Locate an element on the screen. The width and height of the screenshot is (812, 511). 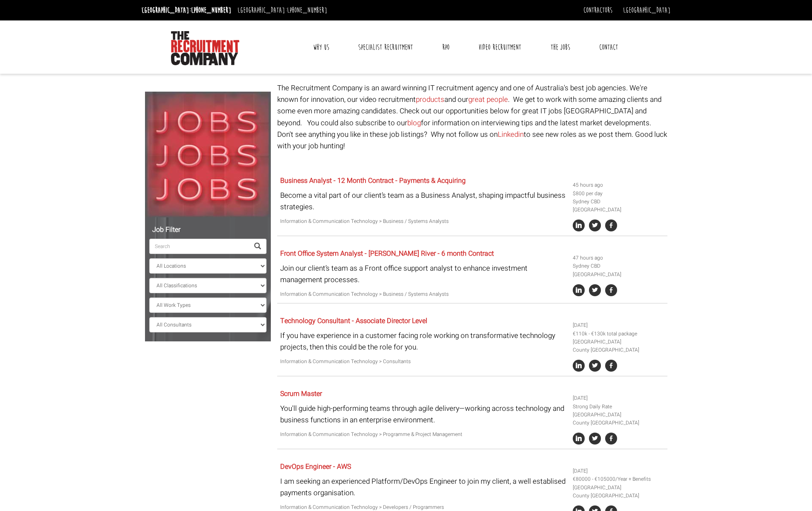
input: Search is located at coordinates (199, 247).